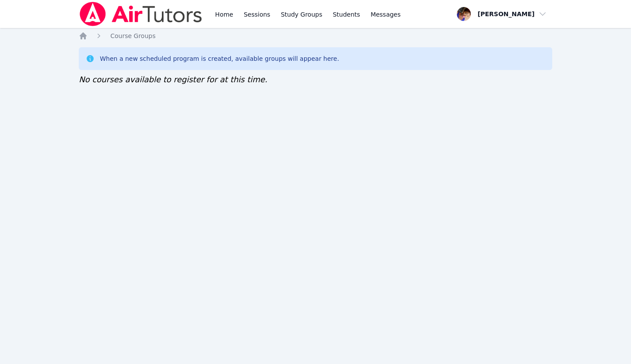 The width and height of the screenshot is (631, 364). What do you see at coordinates (316, 36) in the screenshot?
I see `nav: Breadcrumb` at bounding box center [316, 36].